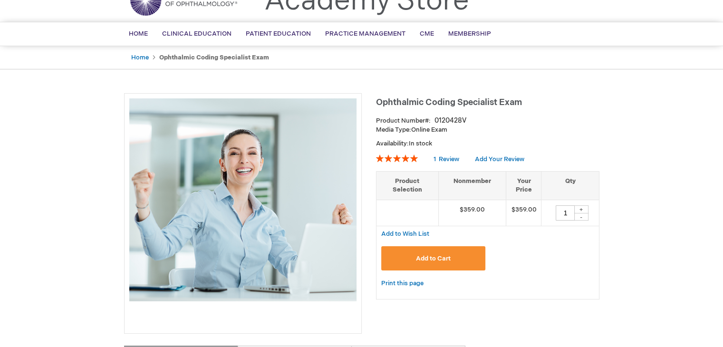  What do you see at coordinates (214, 58) in the screenshot?
I see `strong: Ophthalmic Coding Specialist Exam` at bounding box center [214, 58].